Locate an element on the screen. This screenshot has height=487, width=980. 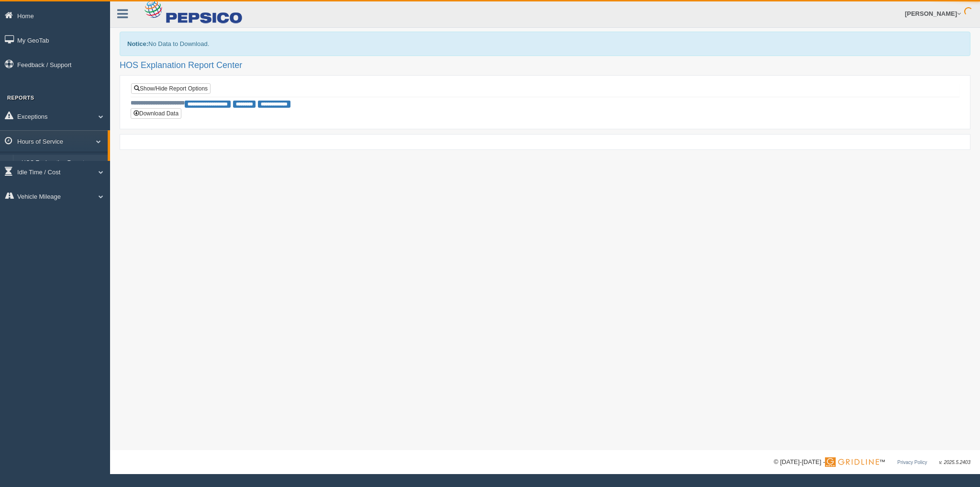
button: Download Data is located at coordinates (156, 114).